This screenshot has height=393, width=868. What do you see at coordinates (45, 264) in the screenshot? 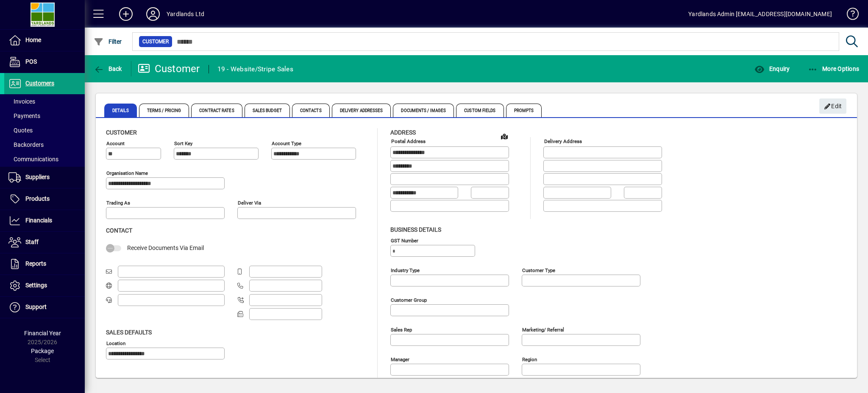
I see `a: Reports` at bounding box center [45, 264].